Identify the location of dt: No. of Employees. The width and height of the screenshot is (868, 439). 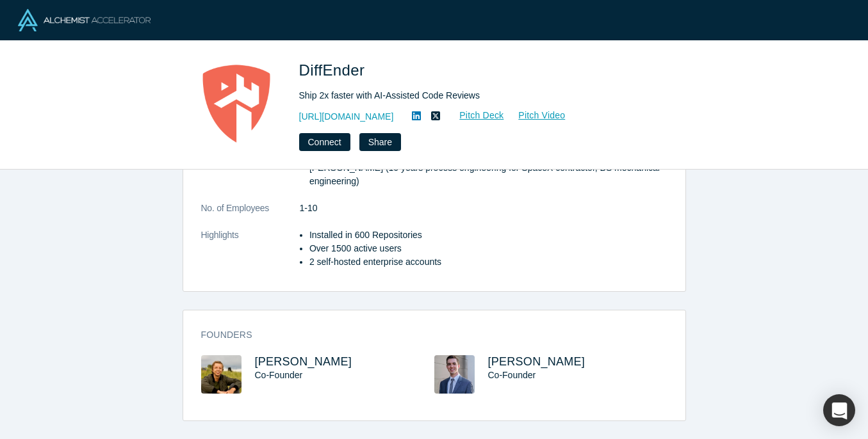
(250, 215).